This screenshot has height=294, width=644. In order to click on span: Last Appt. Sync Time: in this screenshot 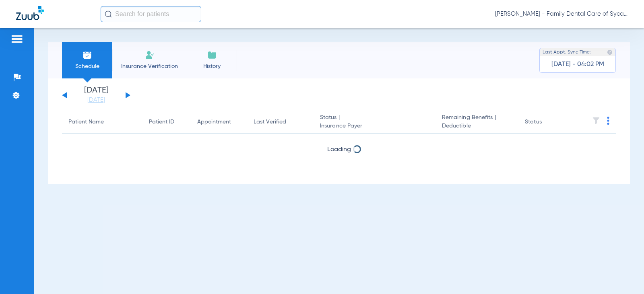, I will do `click(567, 52)`.